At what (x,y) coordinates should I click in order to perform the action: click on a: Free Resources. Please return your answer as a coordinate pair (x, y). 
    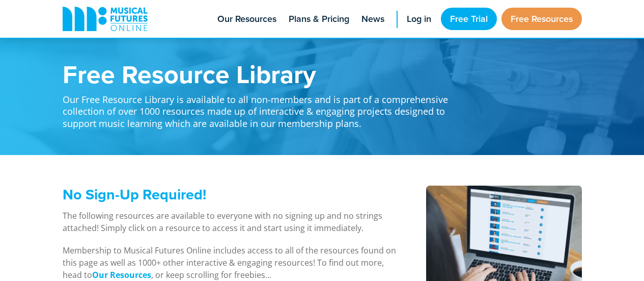
    Looking at the image, I should click on (542, 19).